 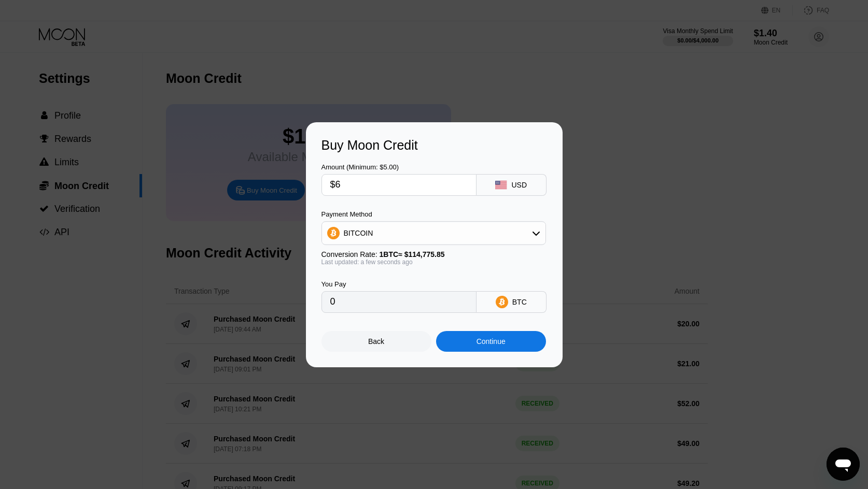 What do you see at coordinates (519, 302) in the screenshot?
I see `div: BTC` at bounding box center [519, 302].